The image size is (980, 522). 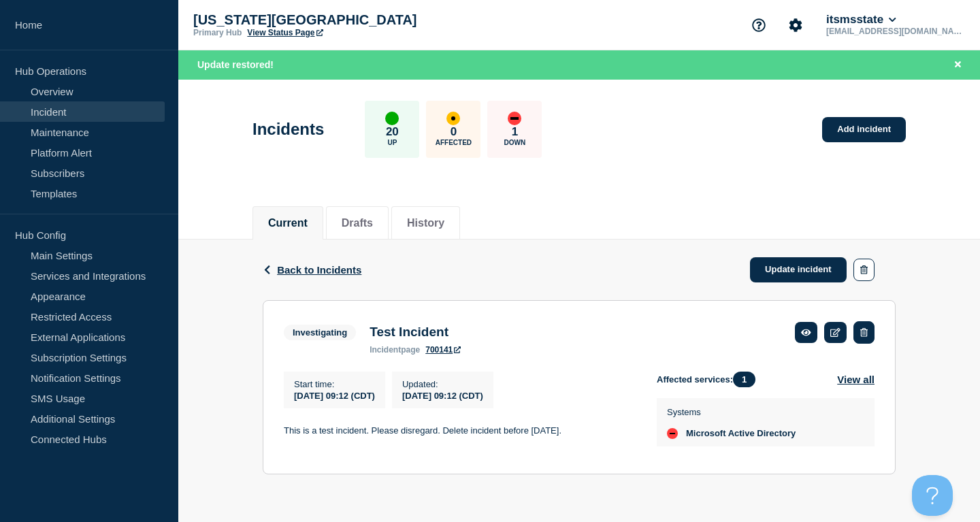 I want to click on button: itsmsstate, so click(x=861, y=20).